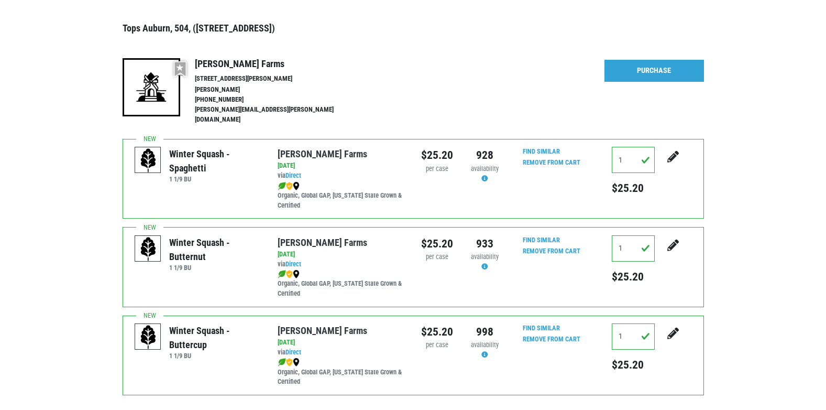 The width and height of the screenshot is (826, 410). I want to click on div: 933, so click(485, 244).